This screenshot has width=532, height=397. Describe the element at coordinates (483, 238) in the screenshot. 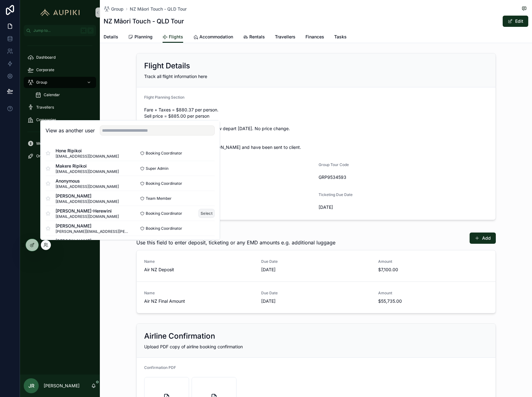

I see `button: Add` at that location.